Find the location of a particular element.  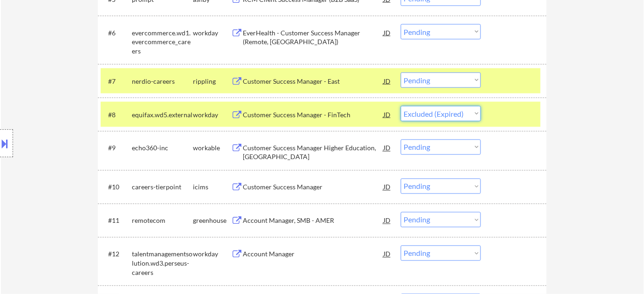

div: Account Manager, SMB - AMER is located at coordinates (313, 221).